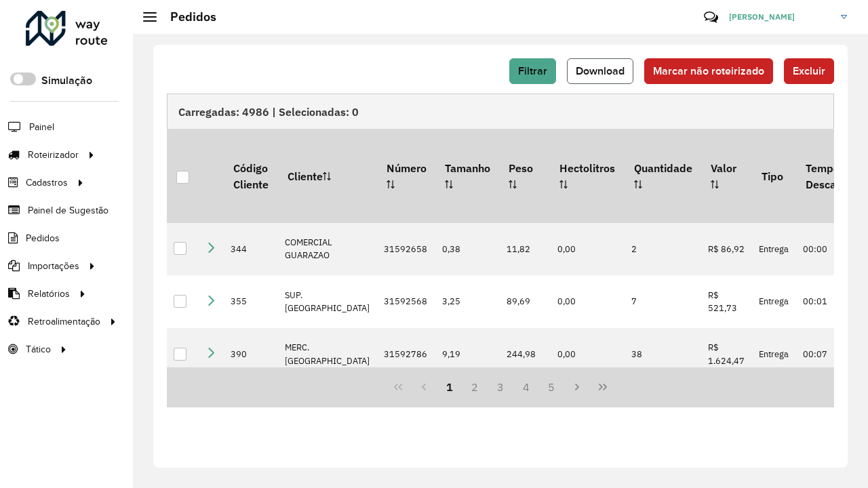 The width and height of the screenshot is (868, 488). What do you see at coordinates (500, 111) in the screenshot?
I see `div: Carregadas: 4986 | Selecionadas: 0` at bounding box center [500, 111].